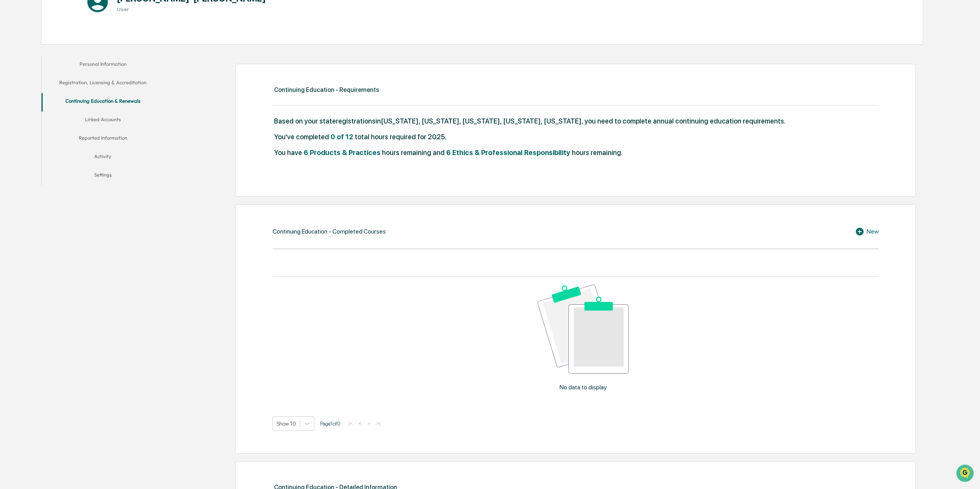  Describe the element at coordinates (32, 116) in the screenshot. I see `span: Data Lookup` at that location.